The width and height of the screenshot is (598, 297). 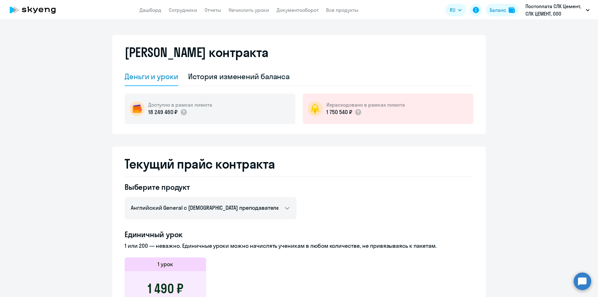 What do you see at coordinates (555, 10) in the screenshot?
I see `p: Постоплата СЛК Цемент, СЛК ЦЕМЕНТ, ООО` at bounding box center [555, 10].